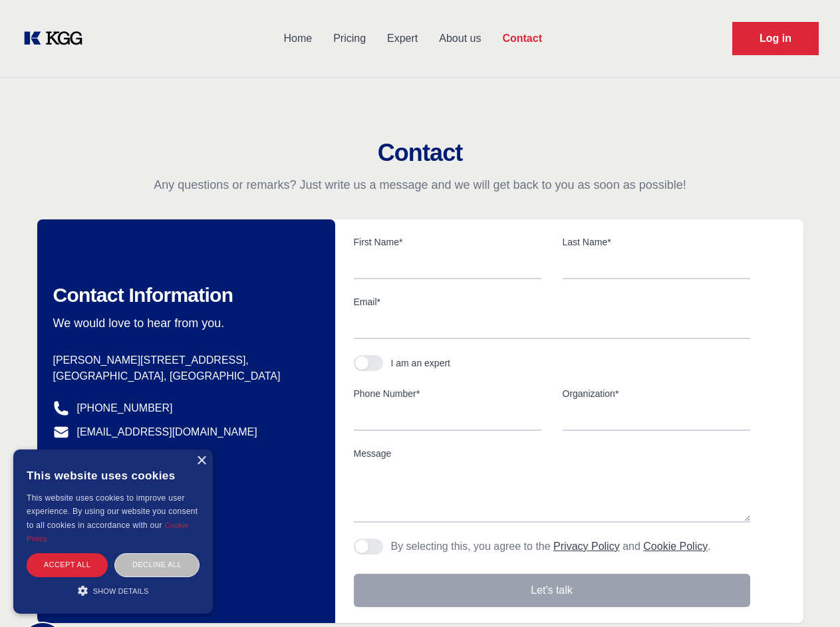 This screenshot has width=840, height=627. What do you see at coordinates (419, 153) in the screenshot?
I see `h2: Contact` at bounding box center [419, 153].